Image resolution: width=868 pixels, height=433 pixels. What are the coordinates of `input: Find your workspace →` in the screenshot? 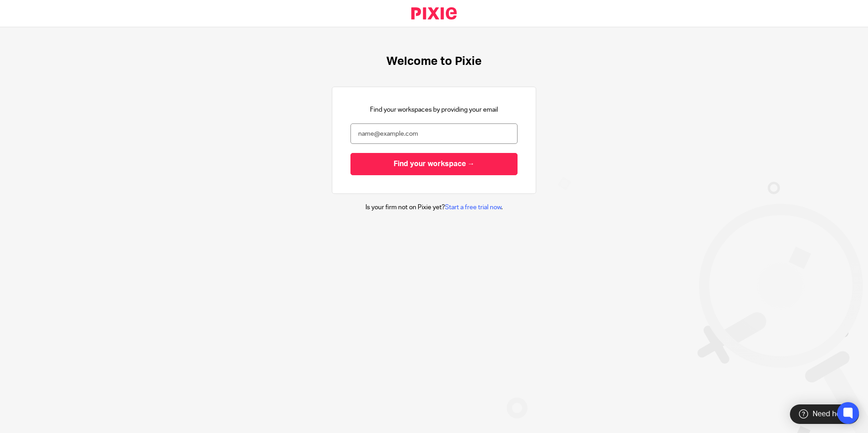 It's located at (434, 164).